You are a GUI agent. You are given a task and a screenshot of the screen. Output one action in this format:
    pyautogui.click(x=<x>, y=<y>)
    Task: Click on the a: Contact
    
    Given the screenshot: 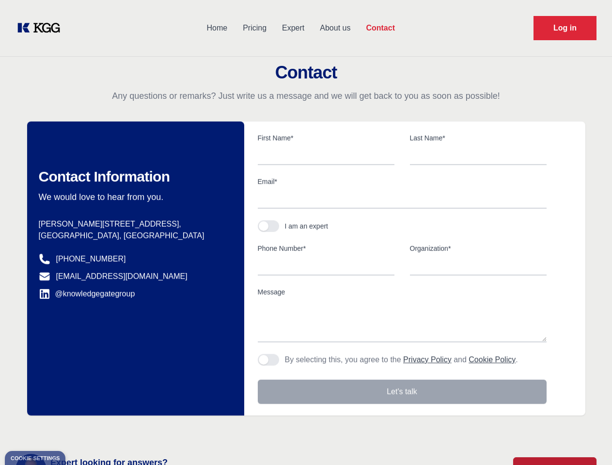 What is the action you would take?
    pyautogui.click(x=380, y=28)
    